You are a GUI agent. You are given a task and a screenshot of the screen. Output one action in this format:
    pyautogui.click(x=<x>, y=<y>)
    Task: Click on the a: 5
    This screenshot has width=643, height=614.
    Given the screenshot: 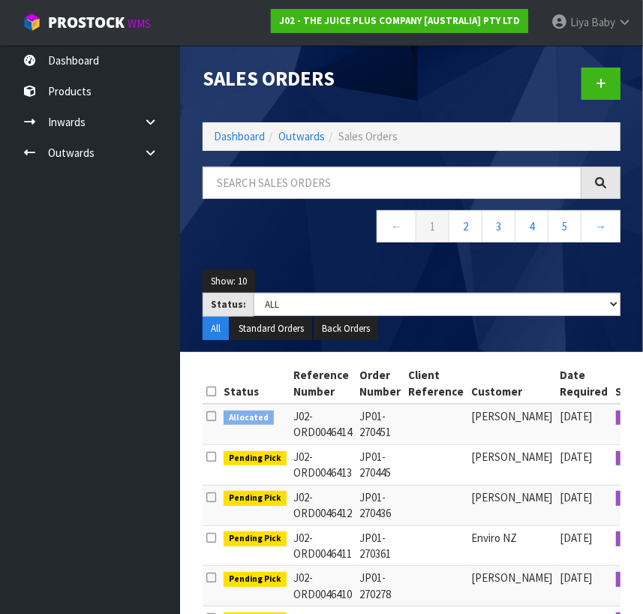 What is the action you would take?
    pyautogui.click(x=564, y=226)
    